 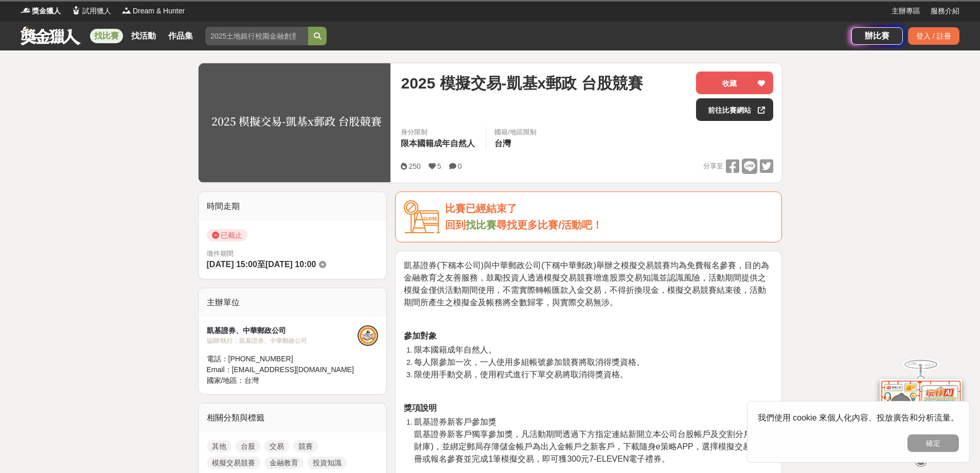 I want to click on strong: 參加對象, so click(x=420, y=335).